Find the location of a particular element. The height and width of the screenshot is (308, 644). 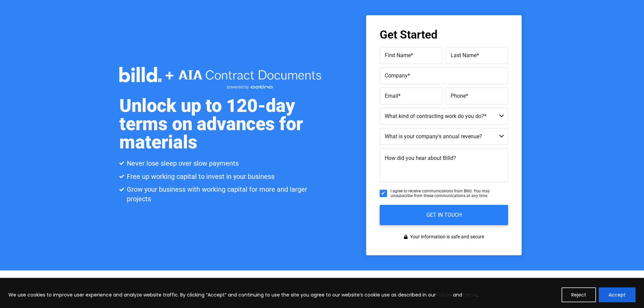

span: Email is located at coordinates (391, 96).